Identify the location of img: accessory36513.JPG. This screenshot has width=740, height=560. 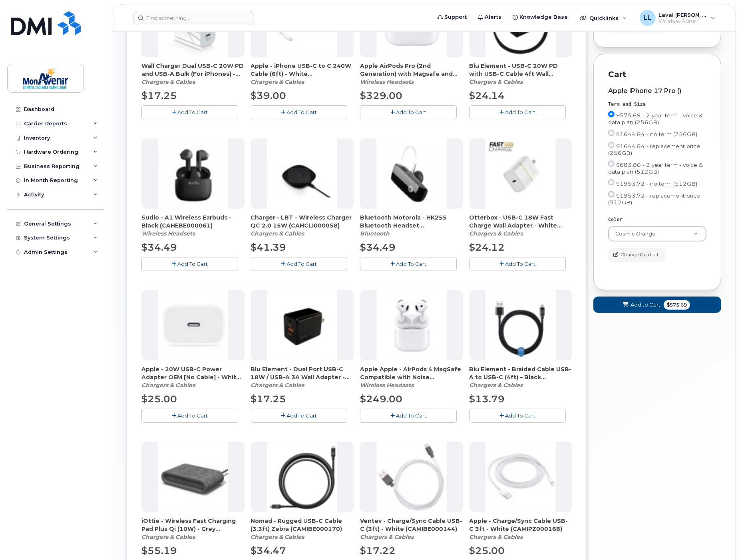
(412, 325).